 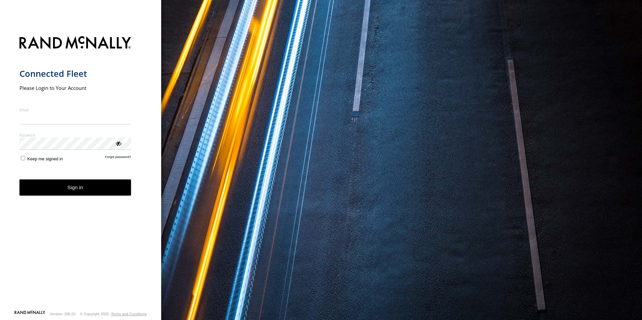 I want to click on span: Keep me signed in, so click(x=45, y=159).